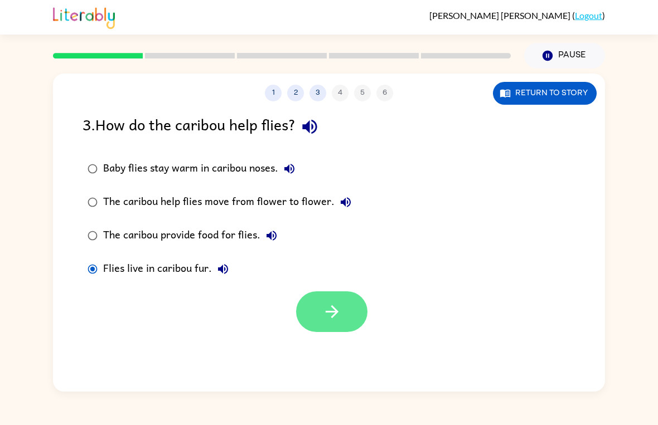  Describe the element at coordinates (230, 202) in the screenshot. I see `div: The caribou help flies move from flower to flower.` at that location.